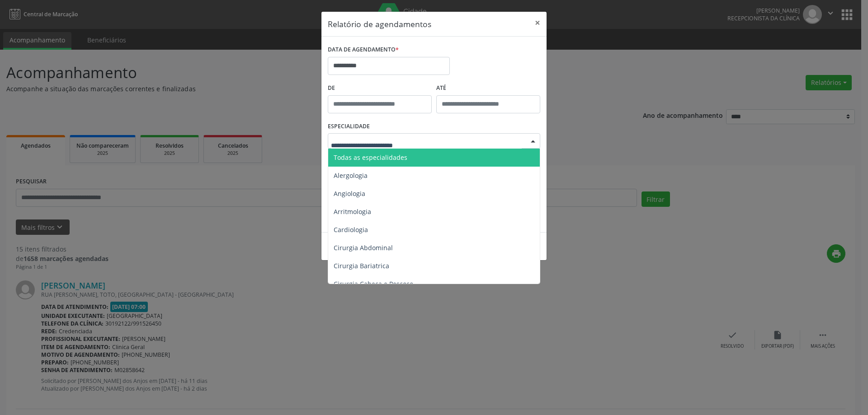 The image size is (868, 415). I want to click on span: Alergologia, so click(351, 175).